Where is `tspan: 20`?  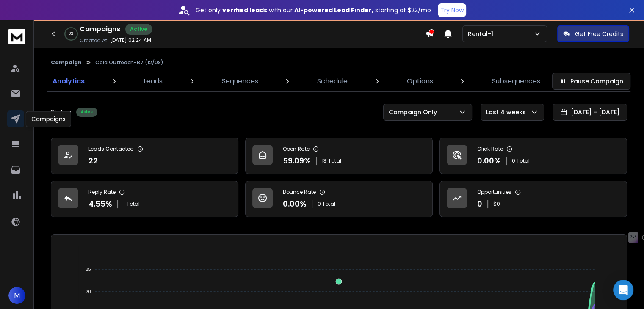
tspan: 20 is located at coordinates (88, 292).